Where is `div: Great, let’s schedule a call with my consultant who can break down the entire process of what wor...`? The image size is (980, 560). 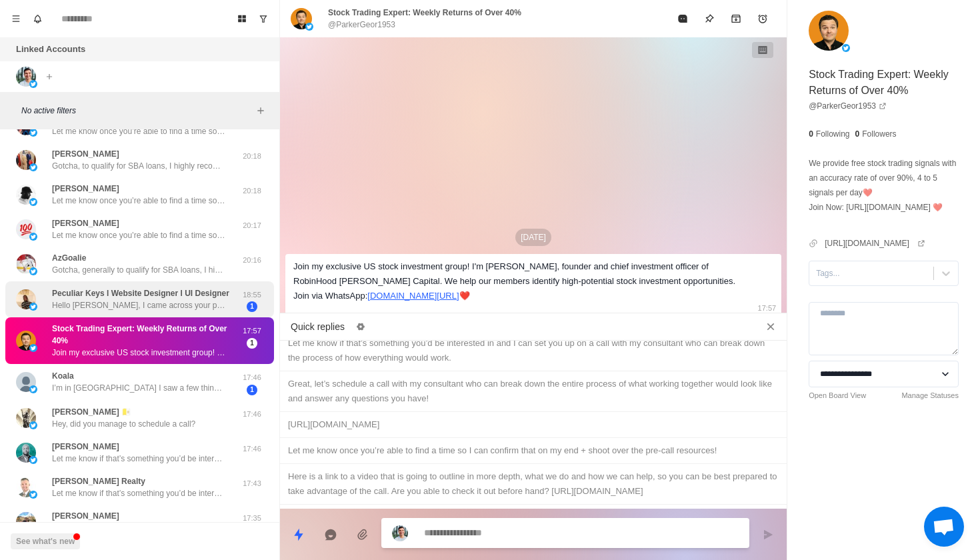 div: Great, let’s schedule a call with my consultant who can break down the entire process of what wor... is located at coordinates (534, 391).